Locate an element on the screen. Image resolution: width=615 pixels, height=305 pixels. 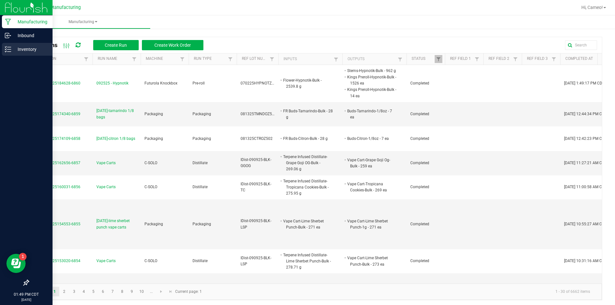
li: Buds-Citron-1/8oz - 7 ea is located at coordinates (372, 139).